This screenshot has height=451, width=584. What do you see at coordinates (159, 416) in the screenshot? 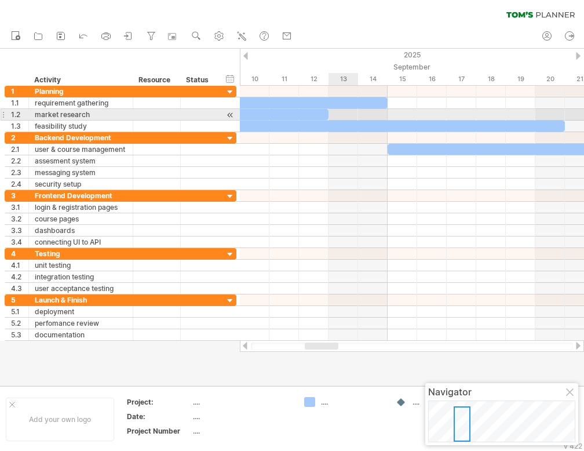
I see `div: Date:` at bounding box center [159, 416].